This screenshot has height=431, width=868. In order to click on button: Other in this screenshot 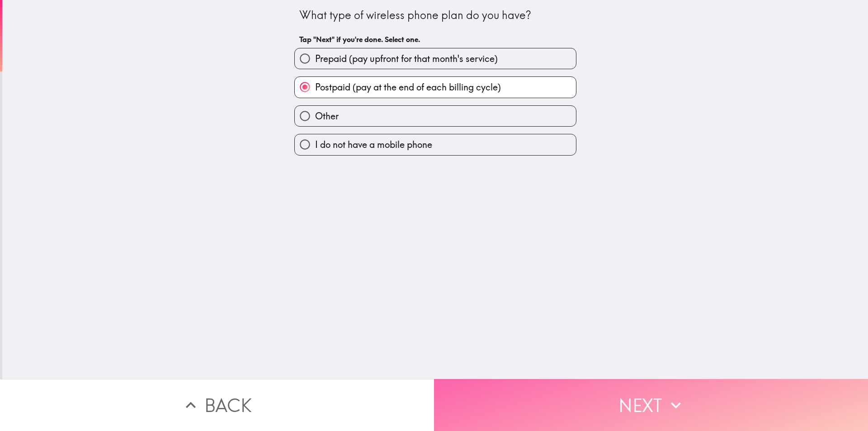, I will do `click(436, 116)`.